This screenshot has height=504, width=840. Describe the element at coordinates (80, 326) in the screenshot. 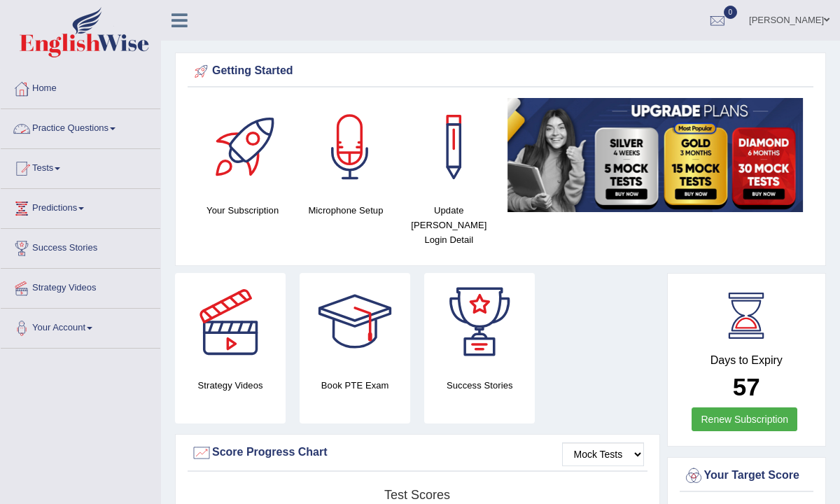

I see `a: Your Account` at that location.